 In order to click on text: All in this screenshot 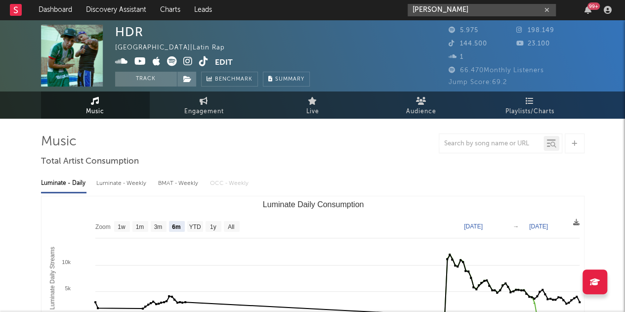, I will do `click(231, 227)`.